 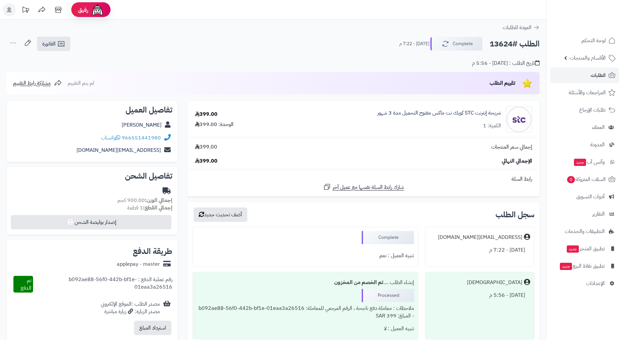 What do you see at coordinates (598, 145) in the screenshot?
I see `span: المدونة` at bounding box center [598, 145].